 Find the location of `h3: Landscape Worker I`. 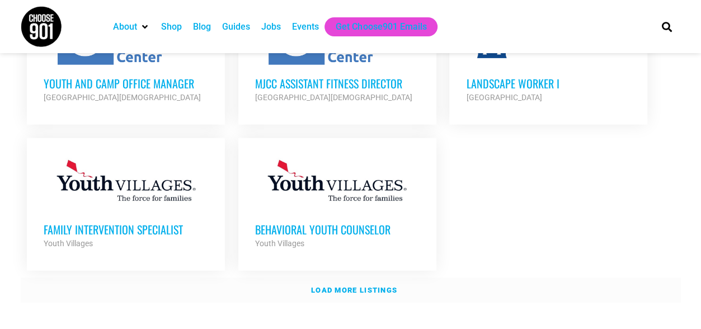

h3: Landscape Worker I is located at coordinates (548, 83).